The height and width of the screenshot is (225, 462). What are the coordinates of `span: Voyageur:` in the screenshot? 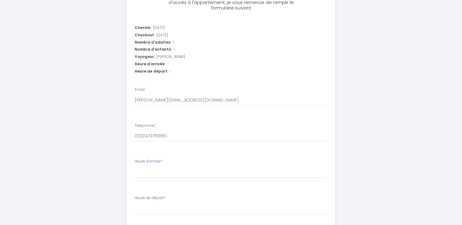 It's located at (145, 57).